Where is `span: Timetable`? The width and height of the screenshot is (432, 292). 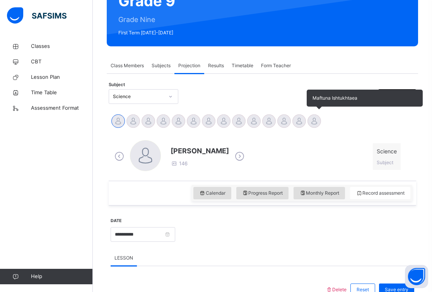 span: Timetable is located at coordinates (242, 66).